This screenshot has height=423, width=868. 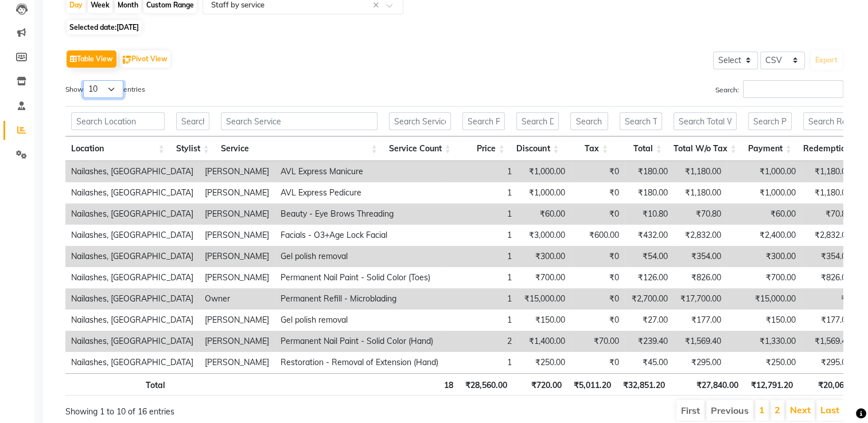 What do you see at coordinates (540, 384) in the screenshot?
I see `th: ₹720.00` at bounding box center [540, 384].